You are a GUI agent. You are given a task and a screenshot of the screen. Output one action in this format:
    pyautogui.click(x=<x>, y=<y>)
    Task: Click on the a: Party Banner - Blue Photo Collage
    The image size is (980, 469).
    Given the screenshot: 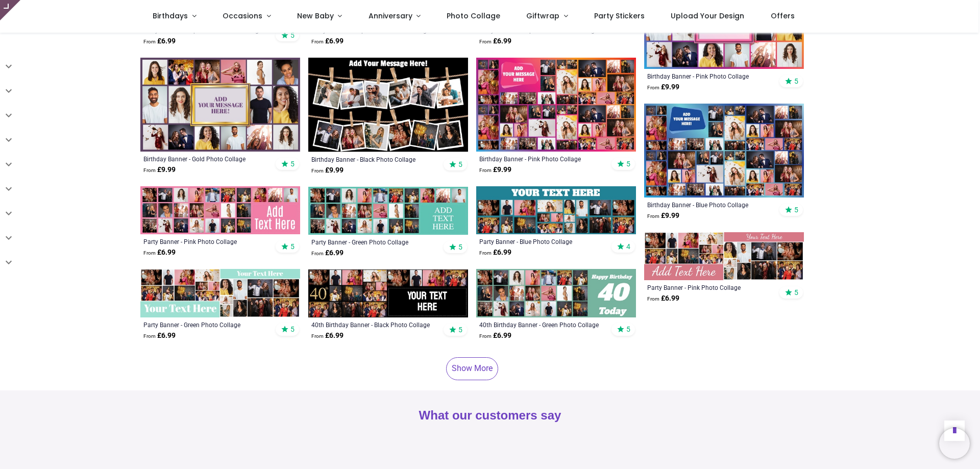 What is the action you would take?
    pyautogui.click(x=541, y=242)
    